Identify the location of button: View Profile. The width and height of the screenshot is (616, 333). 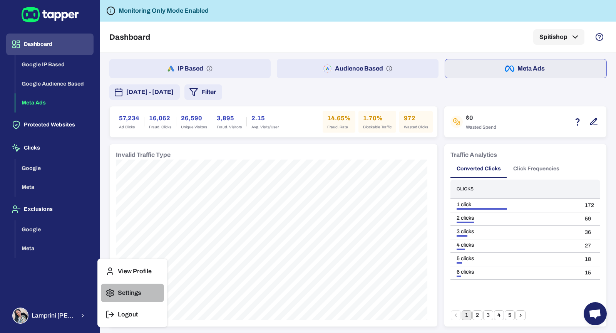
(132, 271).